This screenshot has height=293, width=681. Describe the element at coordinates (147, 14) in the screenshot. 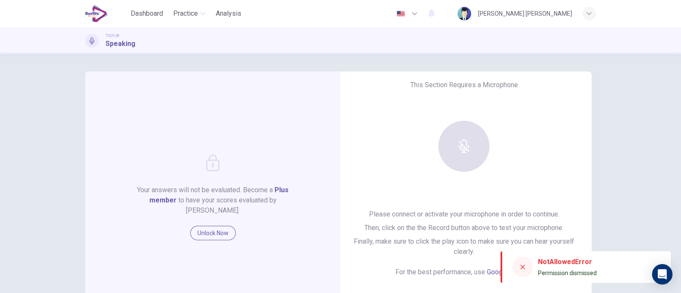

I see `a: Dashboard` at that location.